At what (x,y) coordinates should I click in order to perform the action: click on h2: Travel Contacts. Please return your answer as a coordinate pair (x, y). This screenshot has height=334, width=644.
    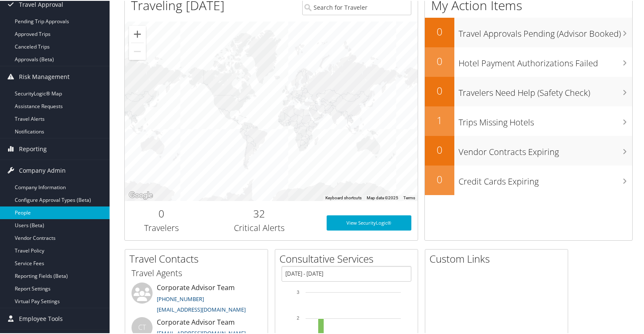
    Looking at the image, I should click on (198, 258).